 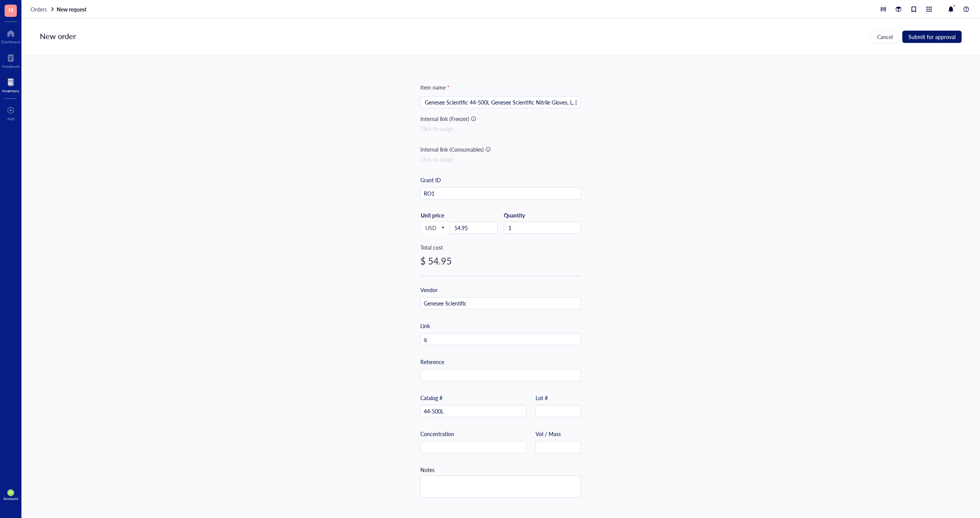 What do you see at coordinates (10, 119) in the screenshot?
I see `div: Add` at bounding box center [10, 119].